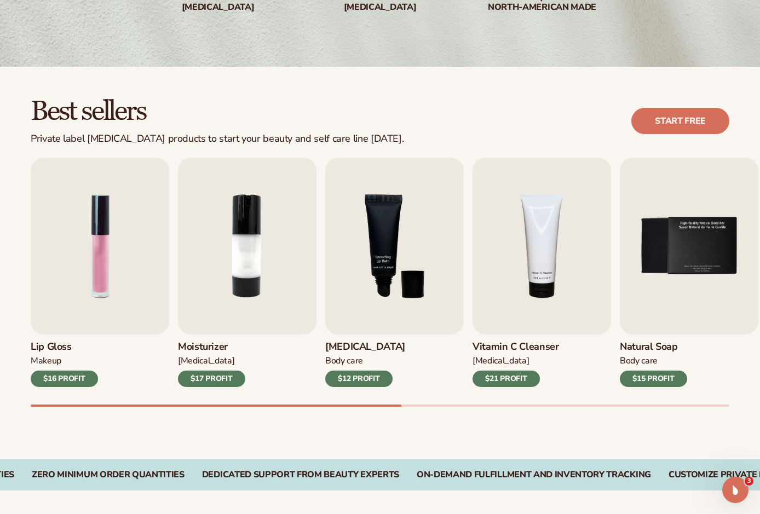 The height and width of the screenshot is (514, 760). What do you see at coordinates (653, 379) in the screenshot?
I see `div: $15 PROFIT` at bounding box center [653, 379].